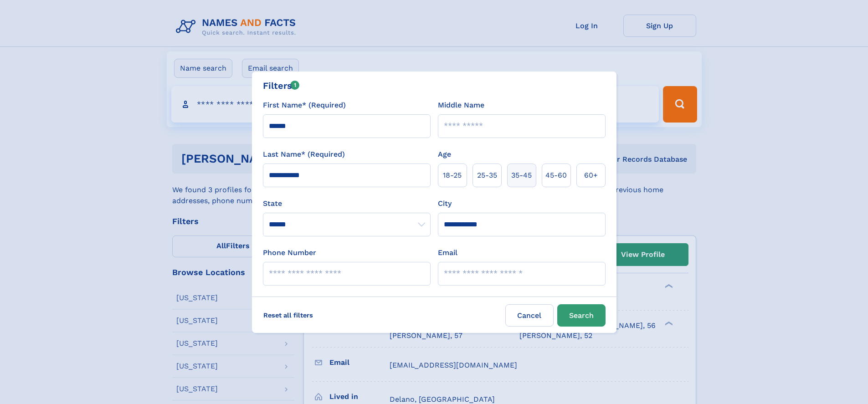  What do you see at coordinates (448, 252) in the screenshot?
I see `label: Email` at bounding box center [448, 252].